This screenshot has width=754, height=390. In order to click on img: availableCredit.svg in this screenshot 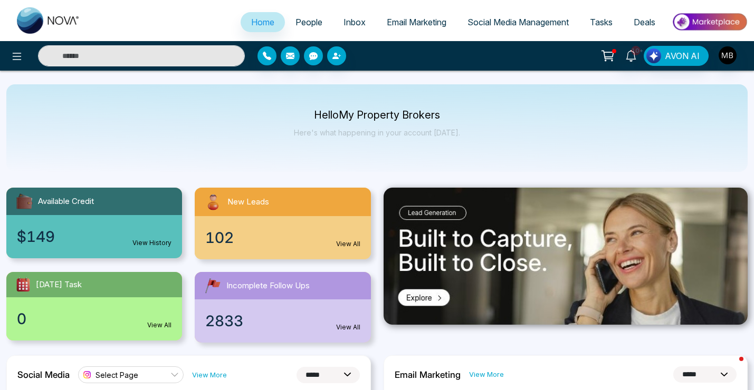, I will do `click(24, 201)`.